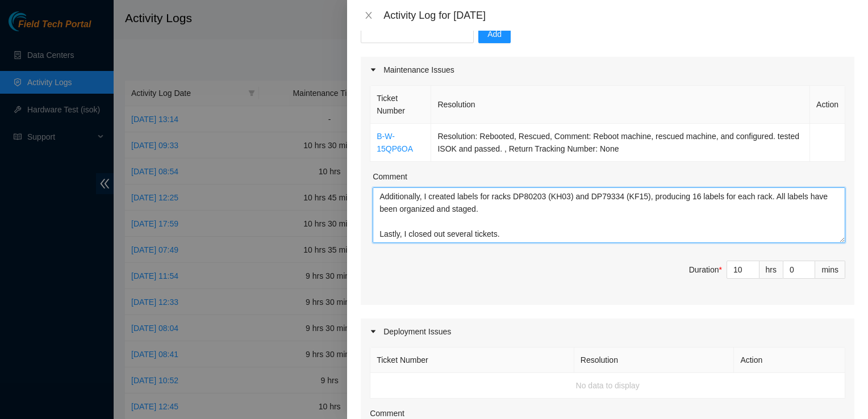 This screenshot has width=868, height=419. I want to click on div: Deployment Issues, so click(608, 332).